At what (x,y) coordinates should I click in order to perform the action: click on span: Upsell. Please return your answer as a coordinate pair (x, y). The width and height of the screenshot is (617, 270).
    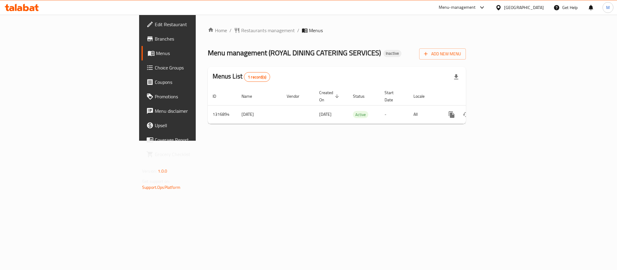
    Looking at the image, I should click on (196, 126).